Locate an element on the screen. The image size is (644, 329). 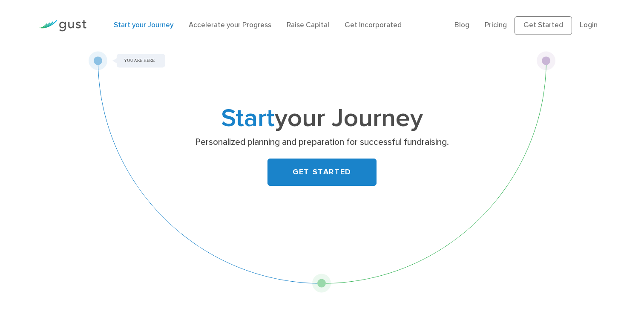
a: Get Incorporated is located at coordinates (373, 25).